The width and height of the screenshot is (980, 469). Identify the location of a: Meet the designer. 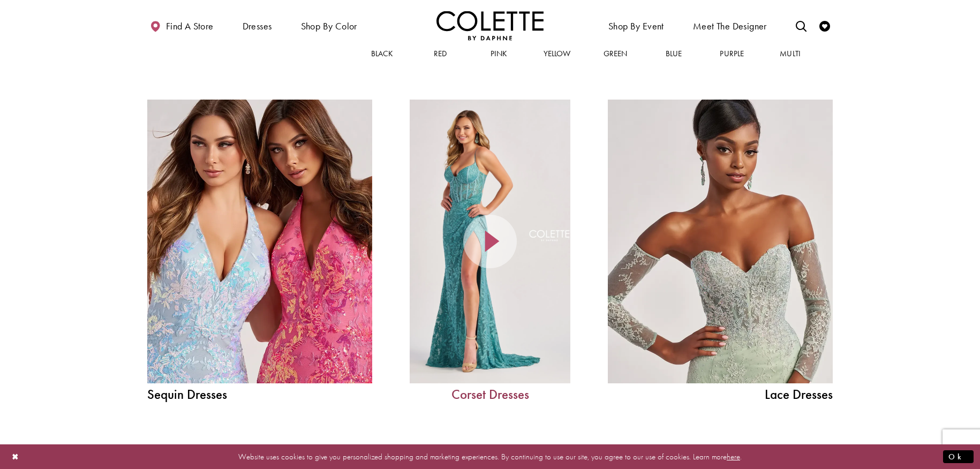
(730, 25).